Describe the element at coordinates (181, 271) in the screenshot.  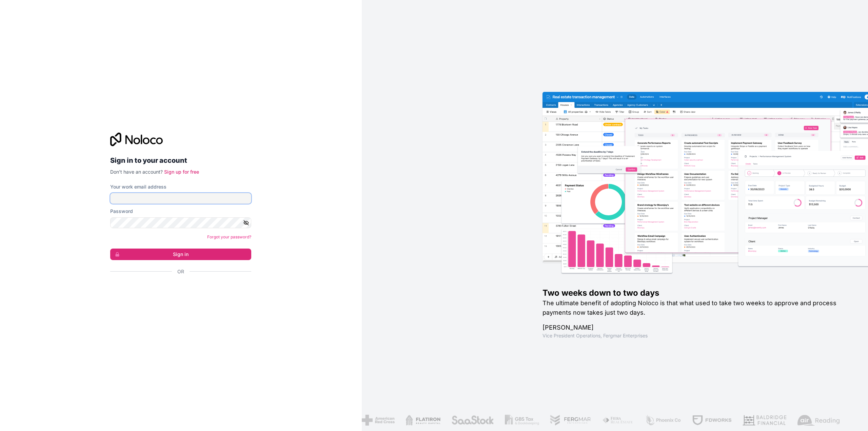
I see `span: Or` at that location.